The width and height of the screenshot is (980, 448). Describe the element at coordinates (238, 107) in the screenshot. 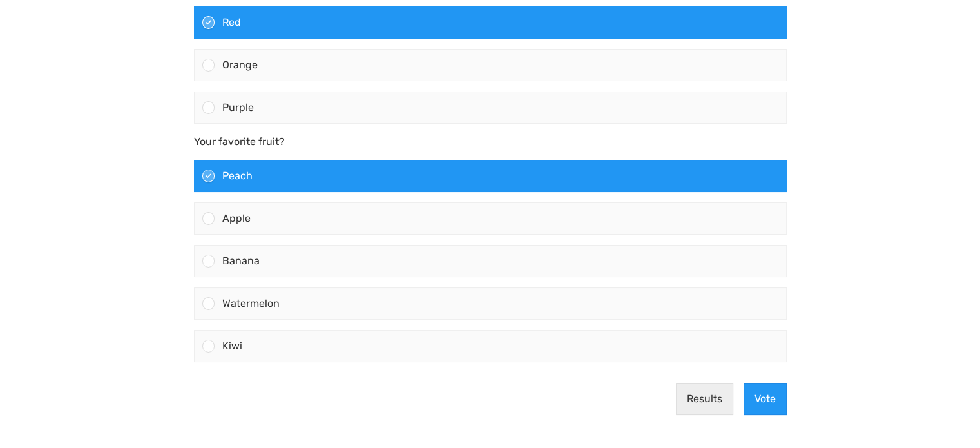

I see `span: Purple` at that location.